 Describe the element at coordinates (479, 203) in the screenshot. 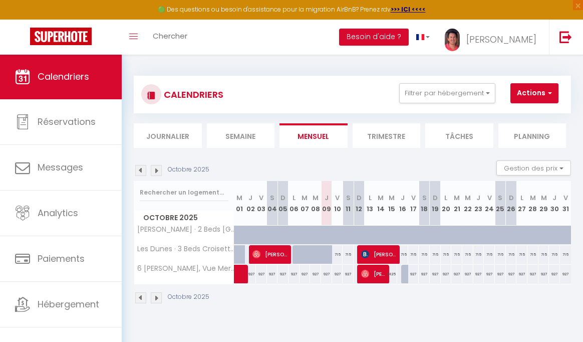

I see `th: 23` at that location.